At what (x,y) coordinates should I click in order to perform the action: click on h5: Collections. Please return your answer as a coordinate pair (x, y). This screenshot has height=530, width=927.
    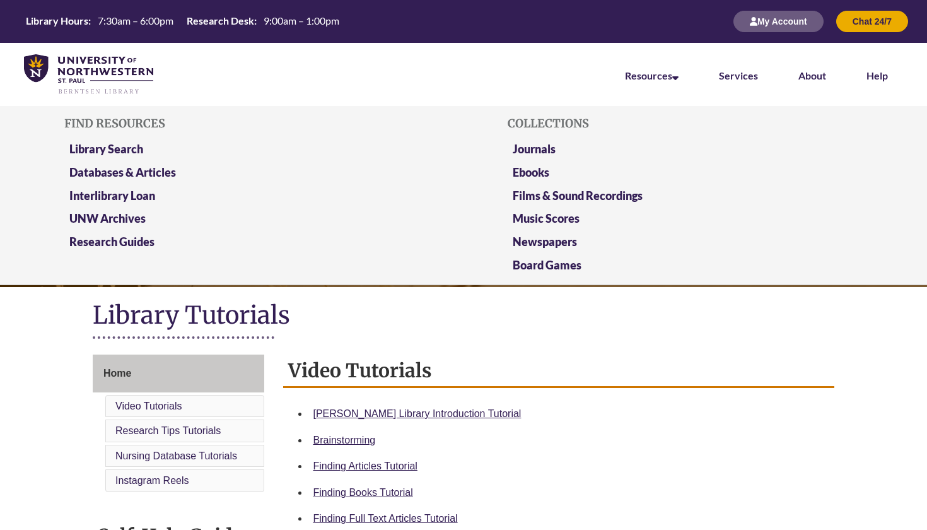
    Looking at the image, I should click on (685, 124).